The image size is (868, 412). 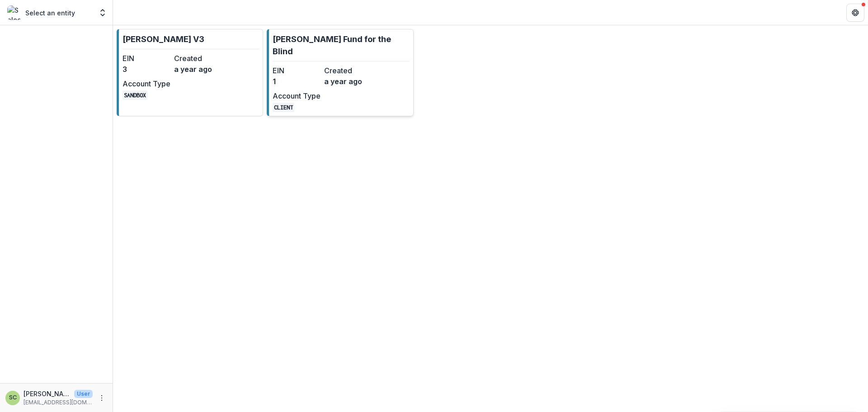 What do you see at coordinates (284, 108) in the screenshot?
I see `code: CLIENT` at bounding box center [284, 108].